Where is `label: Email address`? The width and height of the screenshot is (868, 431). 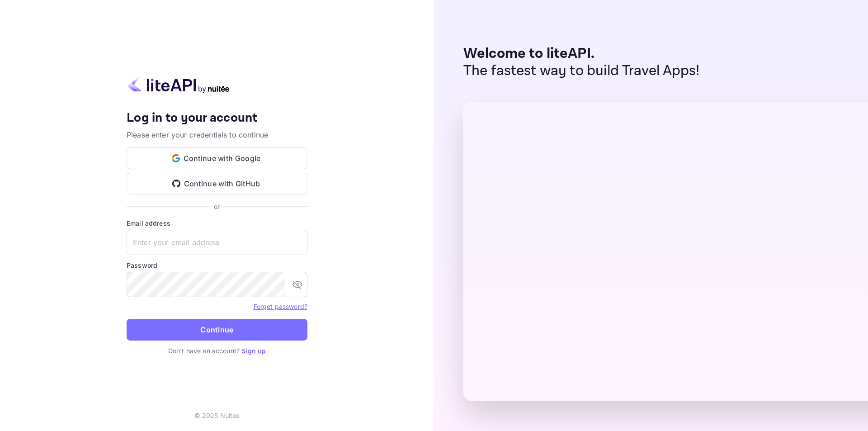
label: Email address is located at coordinates (217, 223).